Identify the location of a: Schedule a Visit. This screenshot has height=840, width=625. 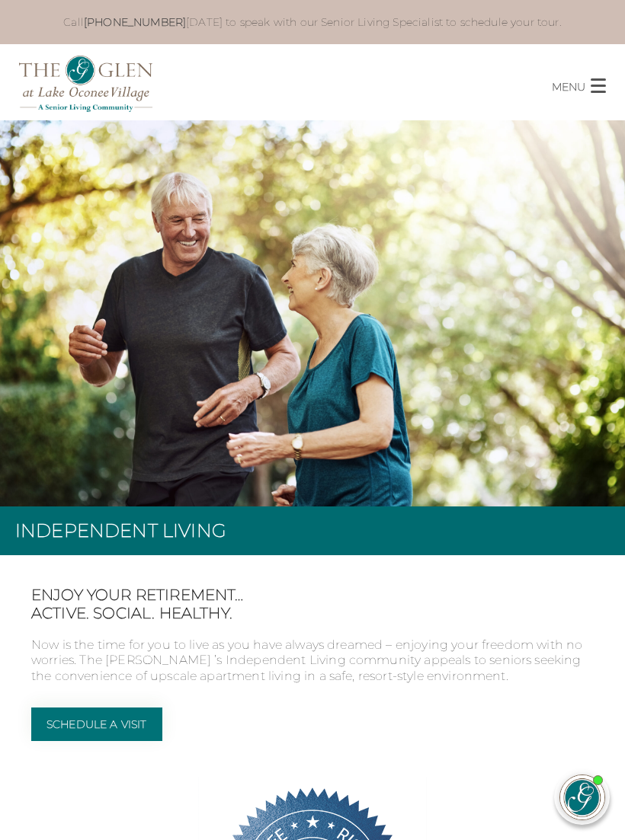
(97, 724).